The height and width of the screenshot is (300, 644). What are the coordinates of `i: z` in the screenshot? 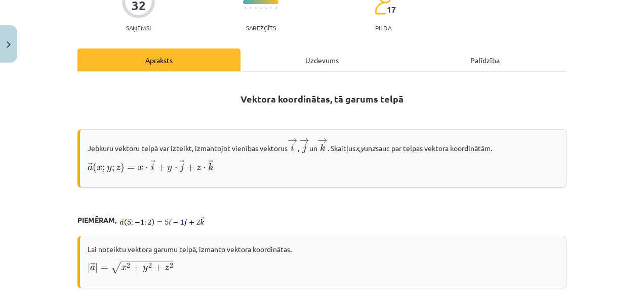 It's located at (374, 149).